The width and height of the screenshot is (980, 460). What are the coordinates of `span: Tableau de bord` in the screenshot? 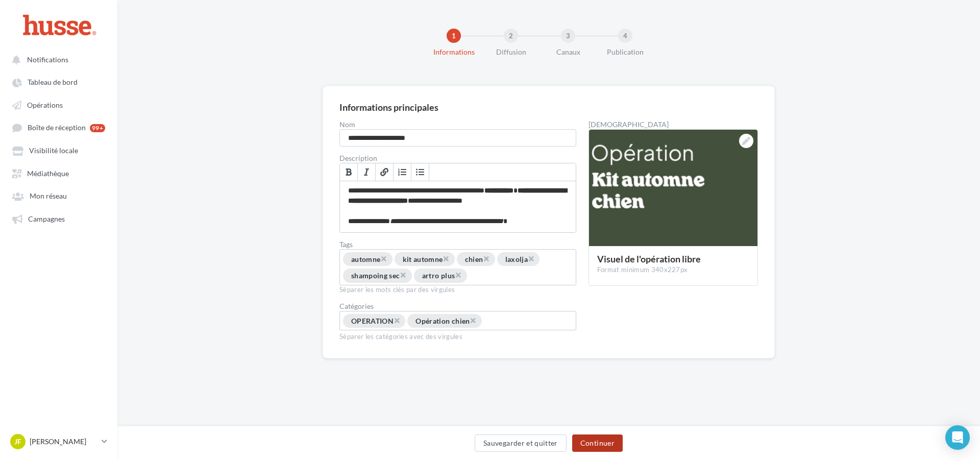 It's located at (52, 82).